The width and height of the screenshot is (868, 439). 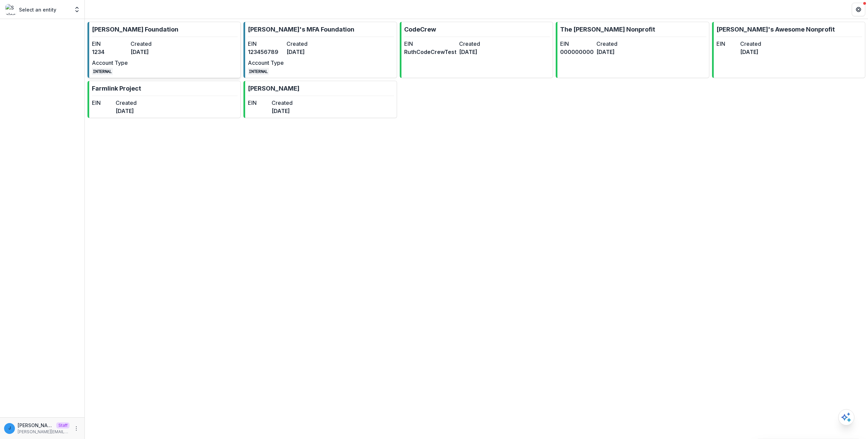 I want to click on button: Get Help, so click(x=859, y=9).